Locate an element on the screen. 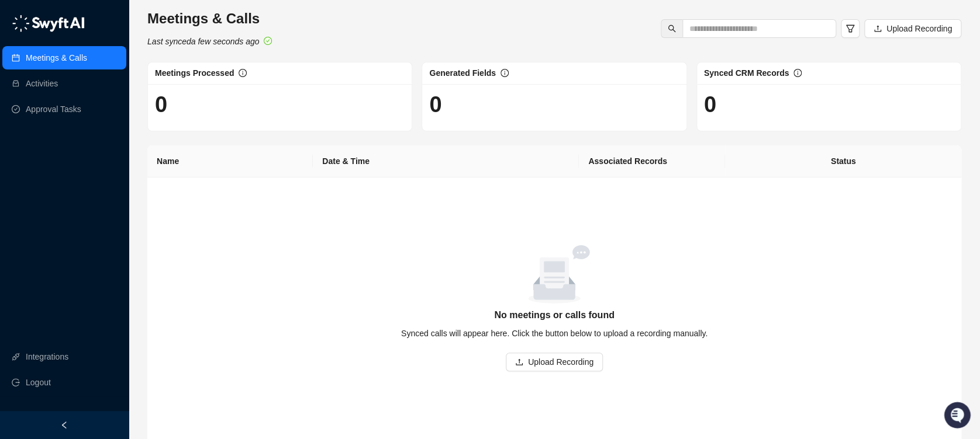 The image size is (980, 439). h2: How can we help? is located at coordinates (112, 74).